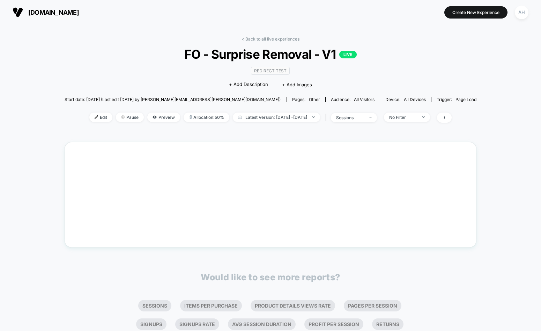 Image resolution: width=541 pixels, height=331 pixels. What do you see at coordinates (249, 85) in the screenshot?
I see `span: + Add Description` at bounding box center [249, 85].